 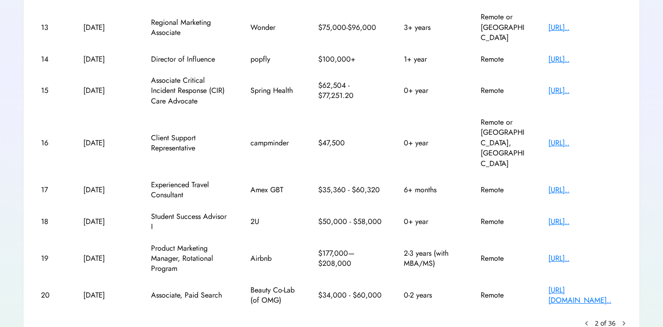 What do you see at coordinates (273, 59) in the screenshot?
I see `div: popfly` at bounding box center [273, 59].